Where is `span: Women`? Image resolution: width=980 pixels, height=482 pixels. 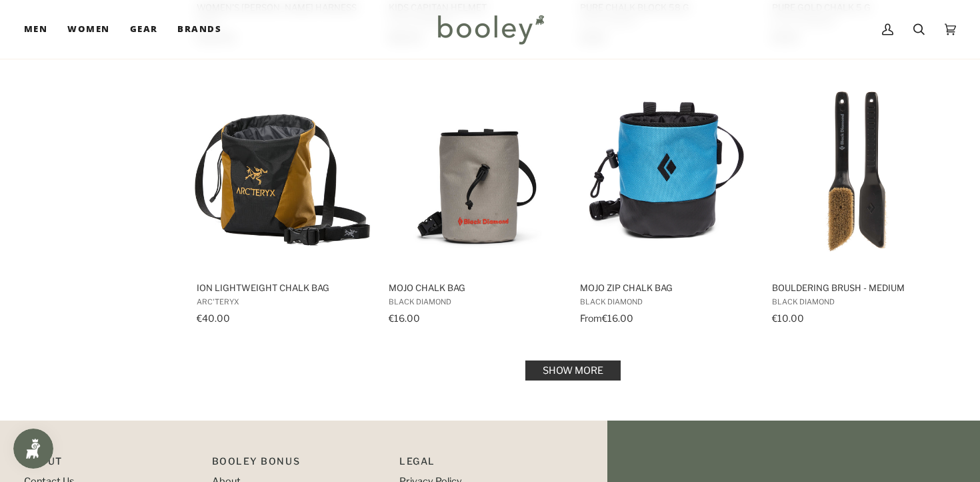 span: Women is located at coordinates (88, 30).